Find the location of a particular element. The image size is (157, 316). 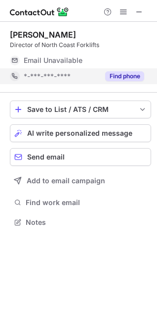

span: Notes is located at coordinates (87, 222).